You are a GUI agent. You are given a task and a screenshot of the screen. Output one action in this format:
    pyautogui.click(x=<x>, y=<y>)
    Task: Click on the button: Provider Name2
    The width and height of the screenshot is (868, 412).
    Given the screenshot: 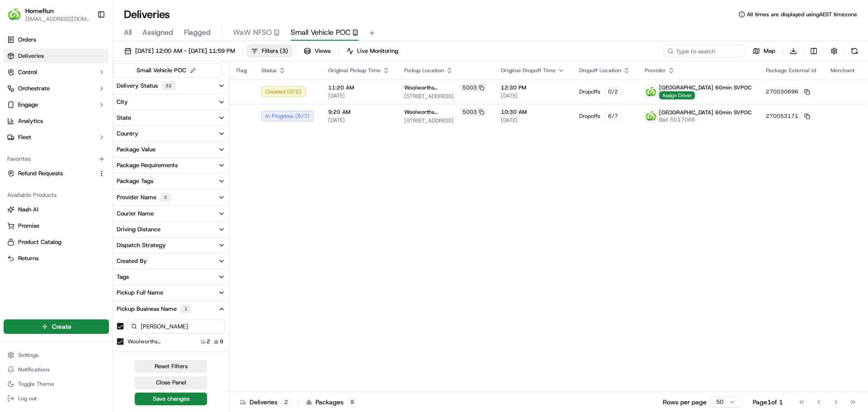 What is the action you would take?
    pyautogui.click(x=171, y=197)
    